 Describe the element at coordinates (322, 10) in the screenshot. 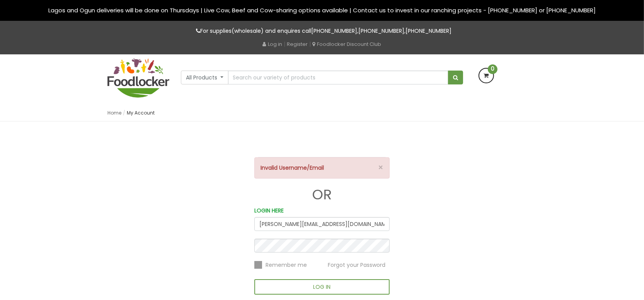

I see `span: Lagos and Ogun deliveries will be done on Thursdays | Live Cow, Beef and Cow-sharing options avai...` at that location.